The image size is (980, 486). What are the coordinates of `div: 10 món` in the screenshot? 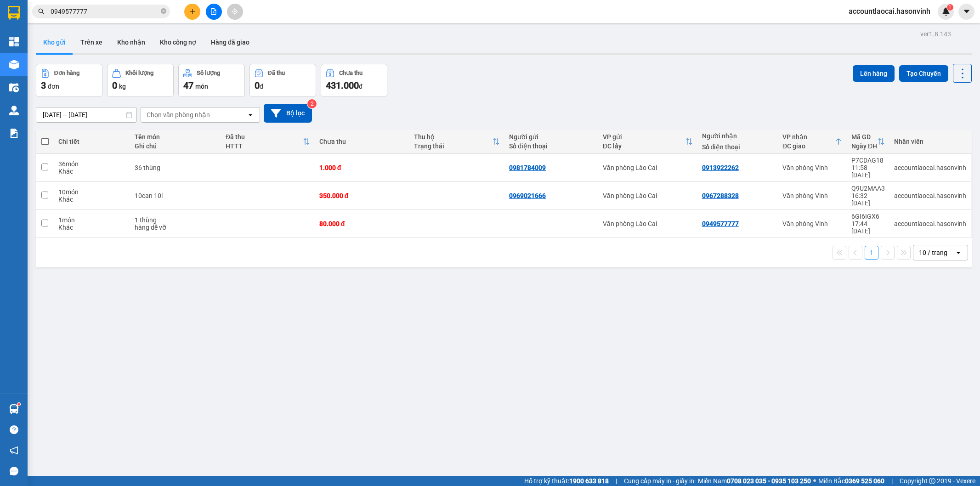 It's located at (92, 192).